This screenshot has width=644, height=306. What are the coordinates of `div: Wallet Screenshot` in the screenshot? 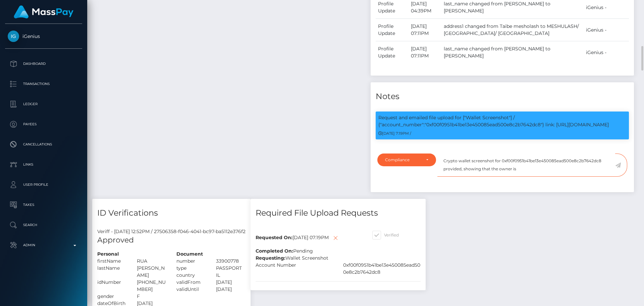 It's located at (338, 258).